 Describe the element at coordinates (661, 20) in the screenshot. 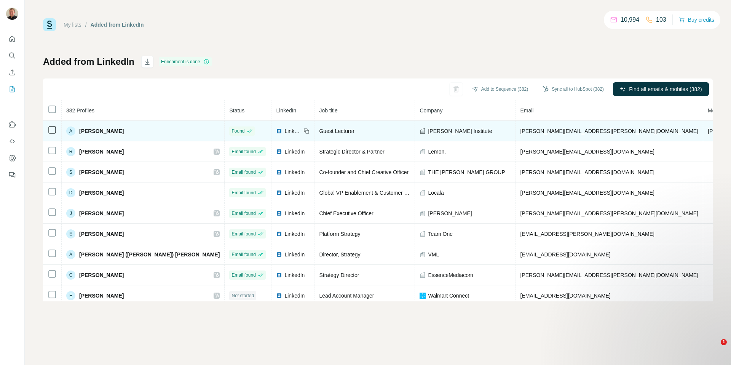

I see `p: 103` at that location.